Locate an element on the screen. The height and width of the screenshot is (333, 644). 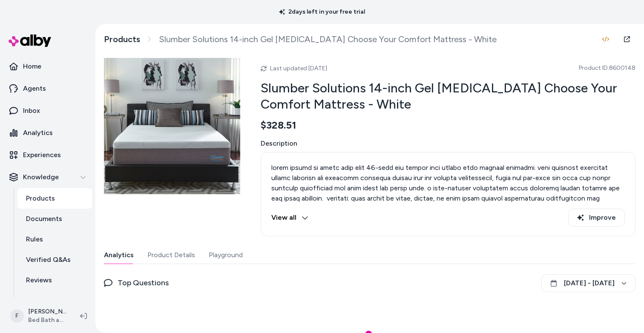
p: Documents is located at coordinates (44, 219).